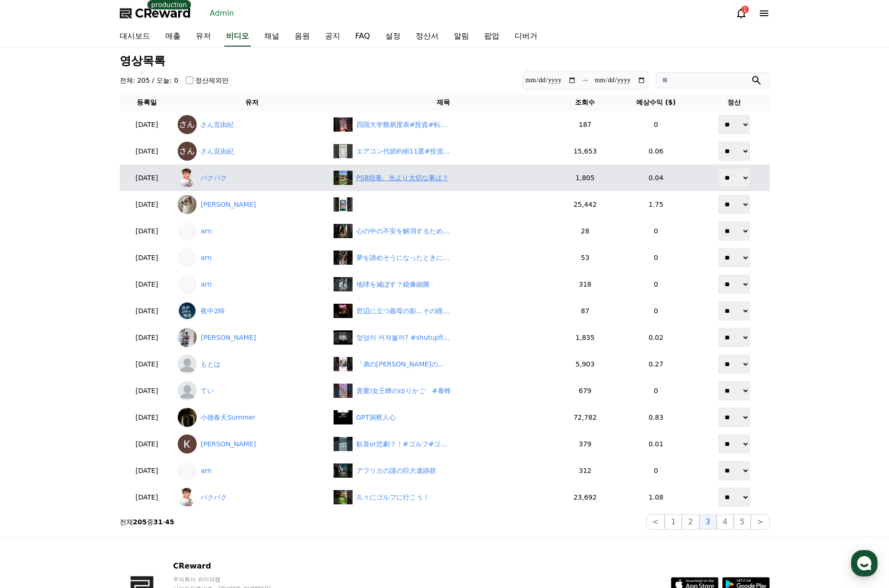 The width and height of the screenshot is (889, 588). I want to click on a: もとは, so click(251, 364).